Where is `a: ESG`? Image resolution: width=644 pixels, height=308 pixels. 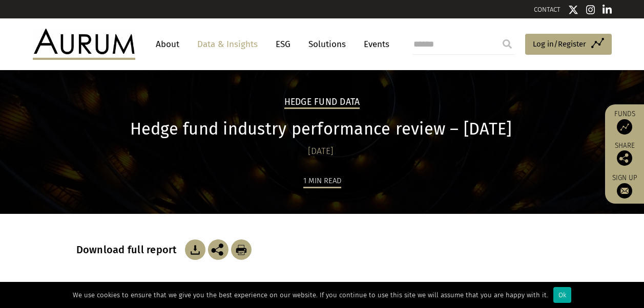 a: ESG is located at coordinates (283, 44).